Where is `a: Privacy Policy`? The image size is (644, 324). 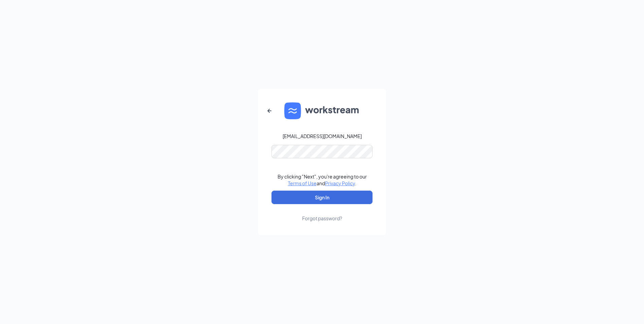
a: Privacy Policy is located at coordinates (340, 183).